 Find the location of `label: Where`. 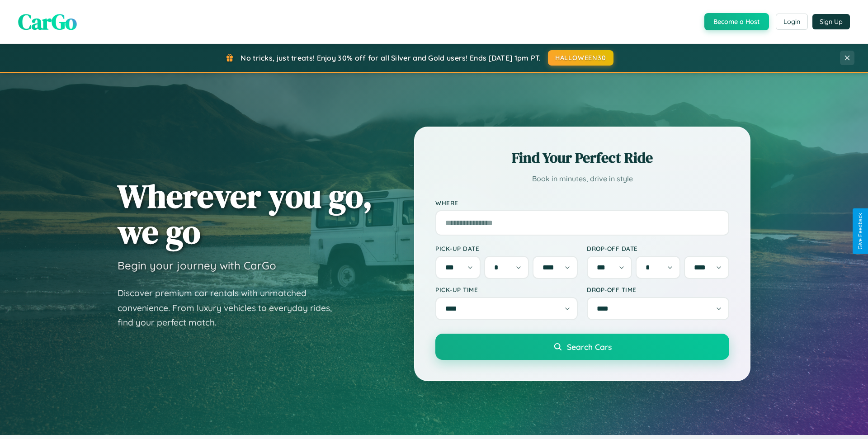

label: Where is located at coordinates (582, 202).